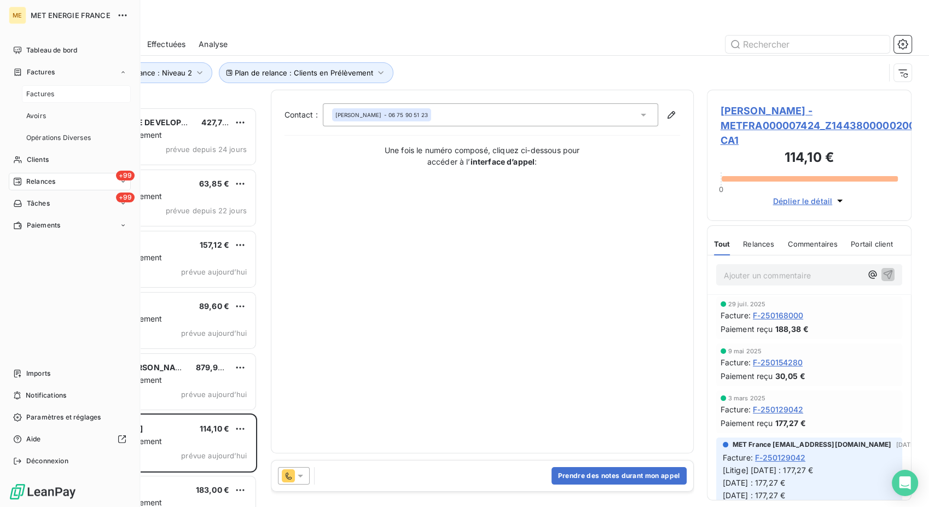 The width and height of the screenshot is (929, 507). What do you see at coordinates (143, 73) in the screenshot?
I see `span: Niveau de relance : Niveau 2` at bounding box center [143, 73].